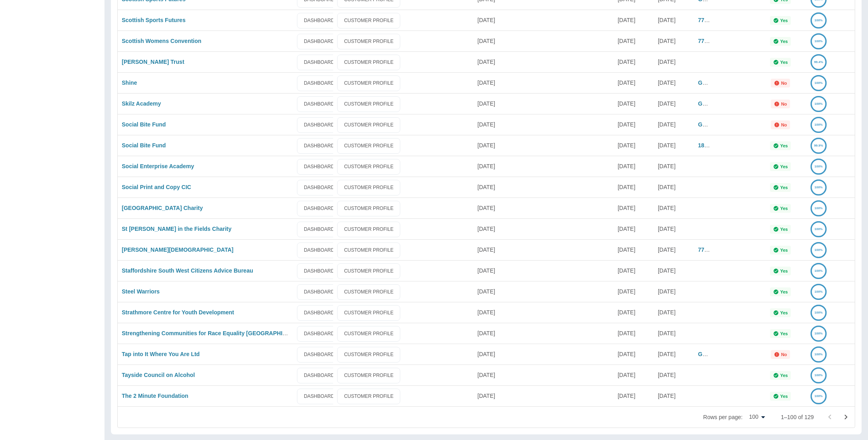  What do you see at coordinates (674, 41) in the screenshot?
I see `div: 25 Apr 2024` at bounding box center [674, 41].